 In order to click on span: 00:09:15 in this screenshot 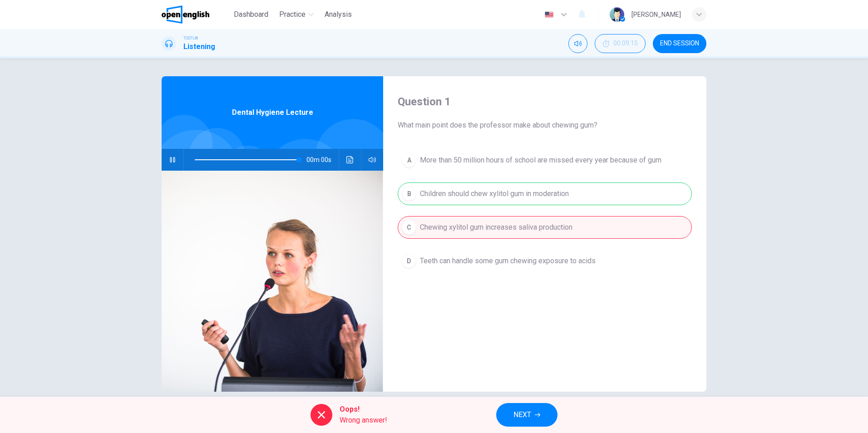, I will do `click(626, 43)`.